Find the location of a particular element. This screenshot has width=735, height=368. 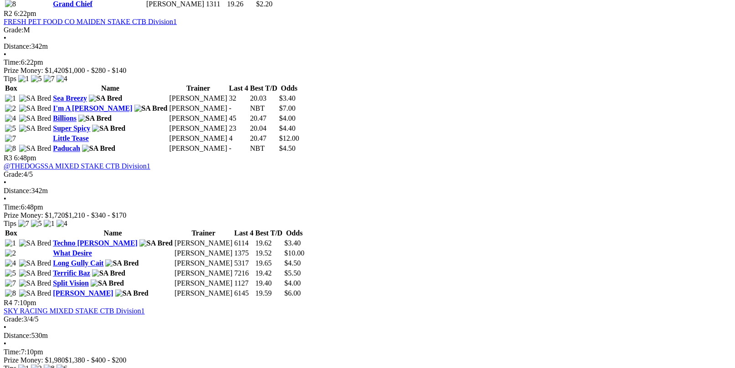

a: @THEDOGSSA MIXED STAKE CTB Division1 is located at coordinates (77, 166).